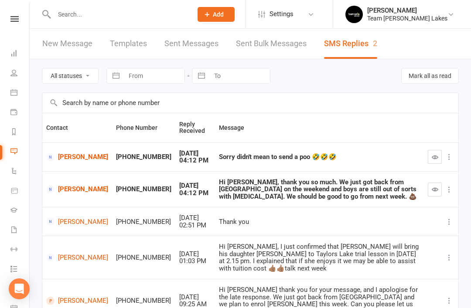 The height and width of the screenshot is (308, 471). What do you see at coordinates (191, 44) in the screenshot?
I see `a: Sent Messages` at bounding box center [191, 44].